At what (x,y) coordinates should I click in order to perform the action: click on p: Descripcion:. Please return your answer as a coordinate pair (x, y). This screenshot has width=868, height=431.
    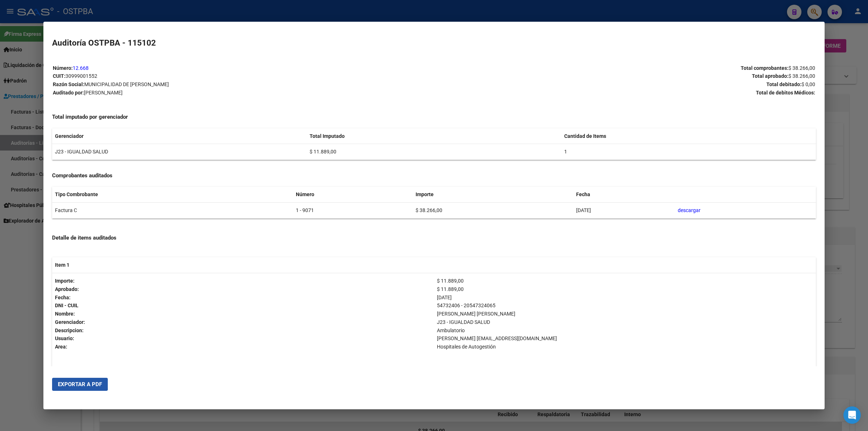
    Looking at the image, I should click on (243, 330).